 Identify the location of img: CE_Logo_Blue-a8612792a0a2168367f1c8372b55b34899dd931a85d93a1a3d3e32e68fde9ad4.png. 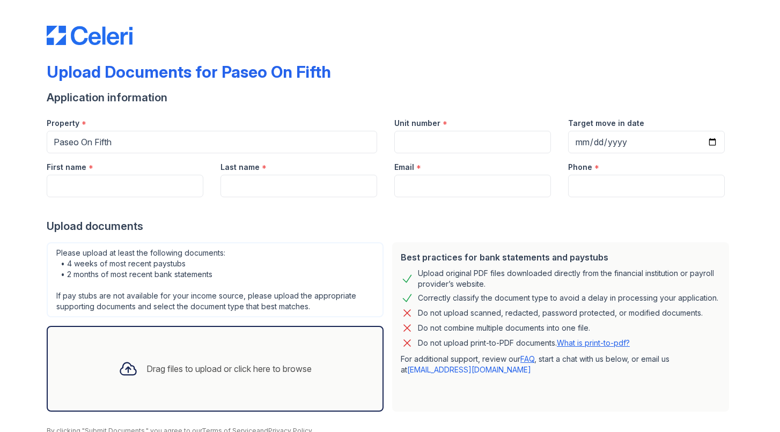
(90, 35).